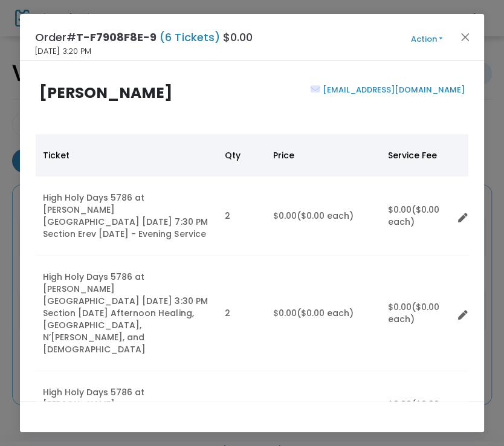 This screenshot has width=504, height=446. Describe the element at coordinates (322, 155) in the screenshot. I see `th: Price` at that location.